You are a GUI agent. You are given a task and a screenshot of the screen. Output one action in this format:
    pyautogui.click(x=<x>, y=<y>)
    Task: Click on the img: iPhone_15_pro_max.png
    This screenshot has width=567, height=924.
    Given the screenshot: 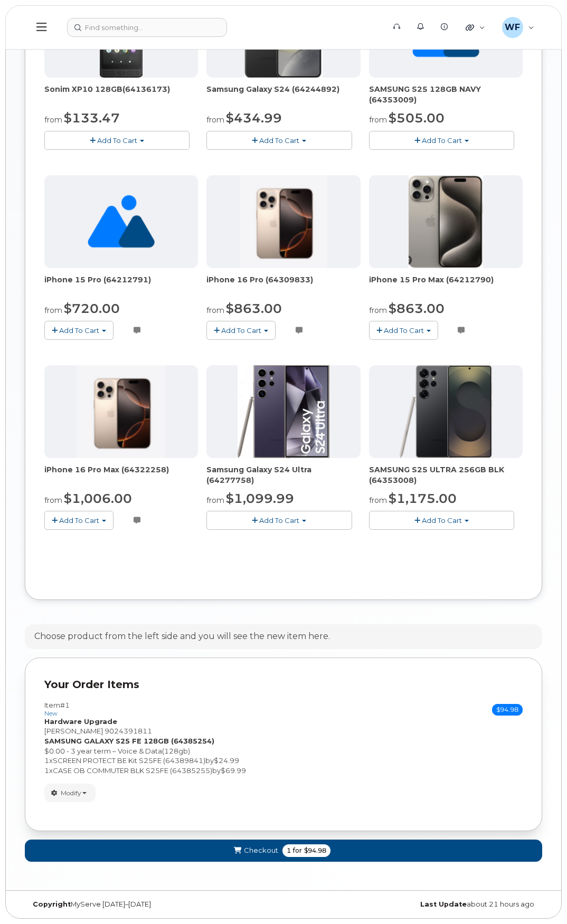 What is the action you would take?
    pyautogui.click(x=446, y=221)
    